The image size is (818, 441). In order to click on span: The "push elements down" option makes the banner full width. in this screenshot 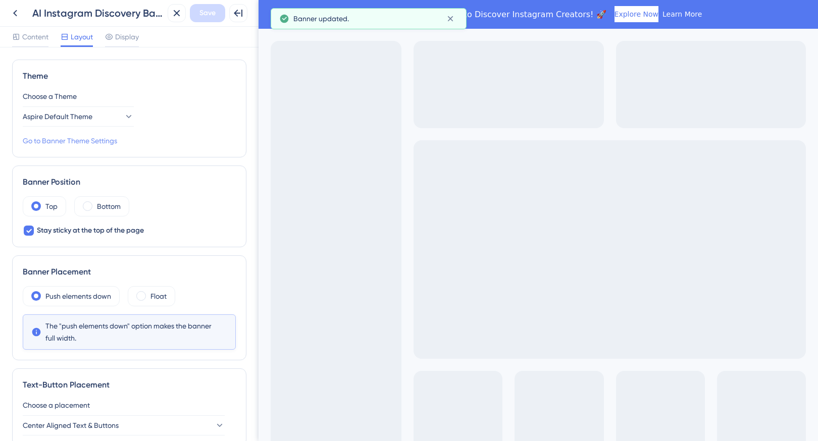, I will do `click(129, 332)`.